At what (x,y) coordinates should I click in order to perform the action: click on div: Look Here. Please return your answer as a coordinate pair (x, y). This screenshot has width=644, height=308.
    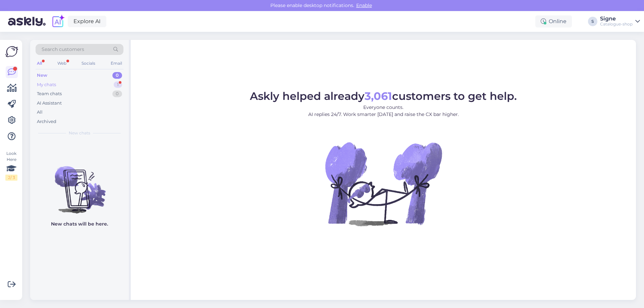
    Looking at the image, I should click on (11, 166).